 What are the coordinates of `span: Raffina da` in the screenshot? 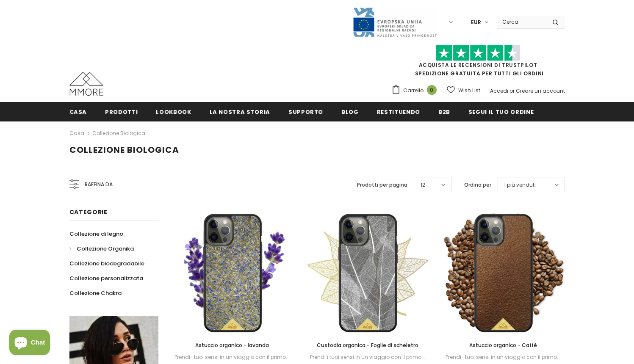 It's located at (98, 185).